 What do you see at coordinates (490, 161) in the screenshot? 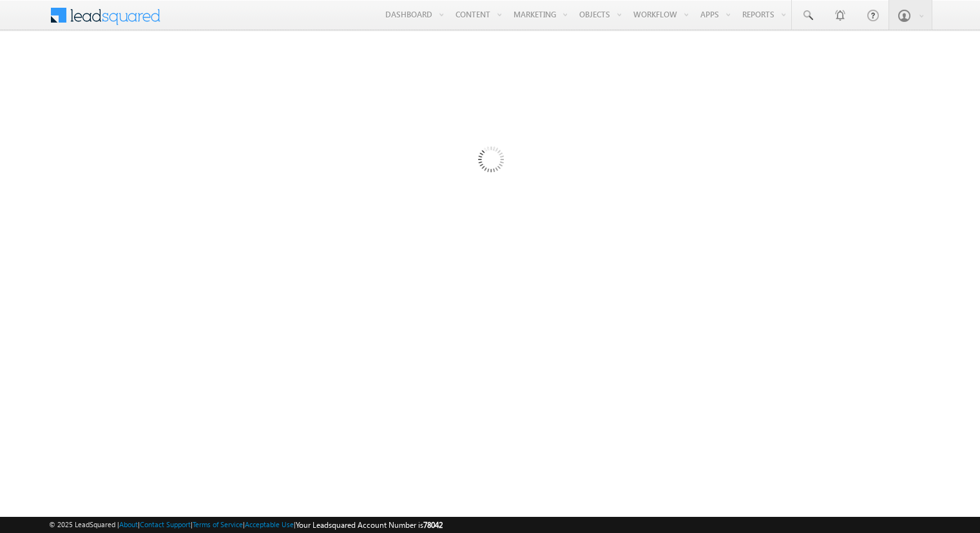
I see `img: Loading...` at bounding box center [490, 161].